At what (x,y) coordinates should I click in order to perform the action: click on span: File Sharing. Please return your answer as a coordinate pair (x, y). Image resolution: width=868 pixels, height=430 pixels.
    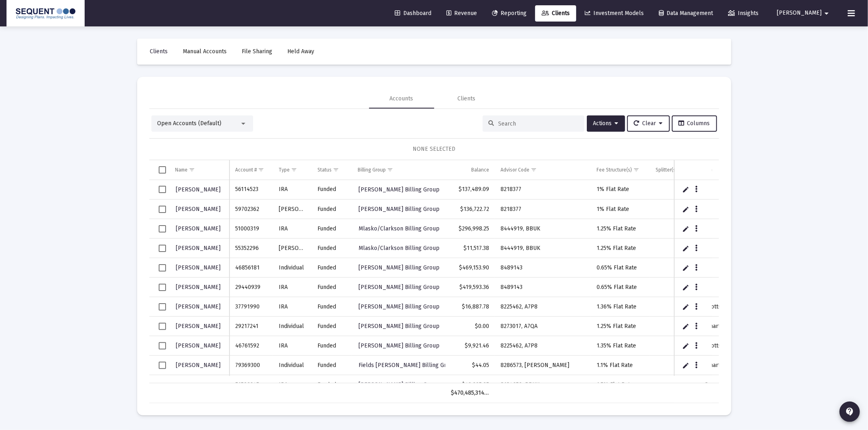
    Looking at the image, I should click on (257, 51).